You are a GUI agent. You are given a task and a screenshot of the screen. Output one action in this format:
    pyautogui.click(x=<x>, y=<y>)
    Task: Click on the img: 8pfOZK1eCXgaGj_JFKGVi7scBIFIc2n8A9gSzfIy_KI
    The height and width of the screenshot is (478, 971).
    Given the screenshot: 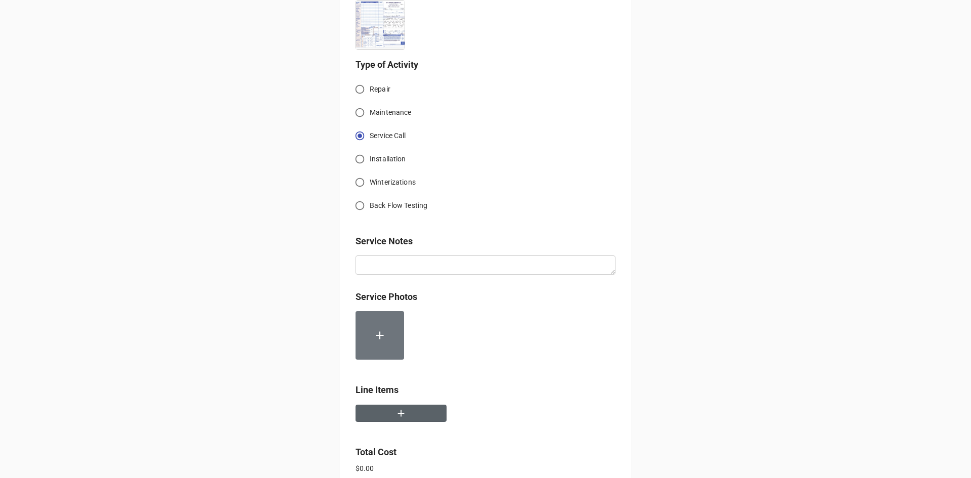 What is the action you would take?
    pyautogui.click(x=380, y=25)
    